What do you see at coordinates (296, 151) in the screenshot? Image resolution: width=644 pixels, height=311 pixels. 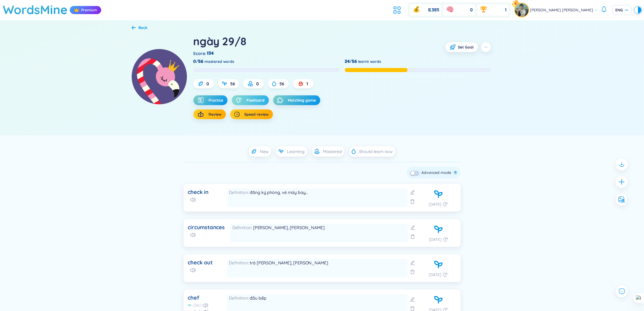 I see `span: Learning` at bounding box center [296, 151].